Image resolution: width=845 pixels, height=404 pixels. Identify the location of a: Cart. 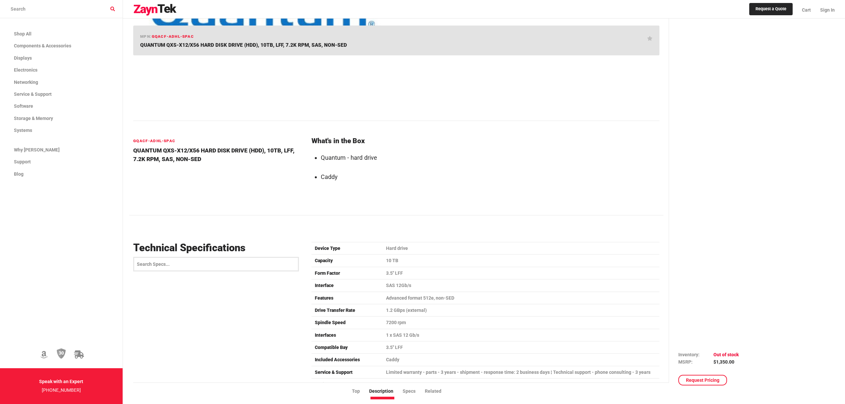
(806, 10).